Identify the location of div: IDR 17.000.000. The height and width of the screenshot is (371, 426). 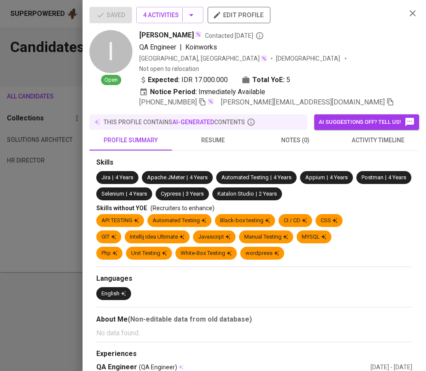
(183, 80).